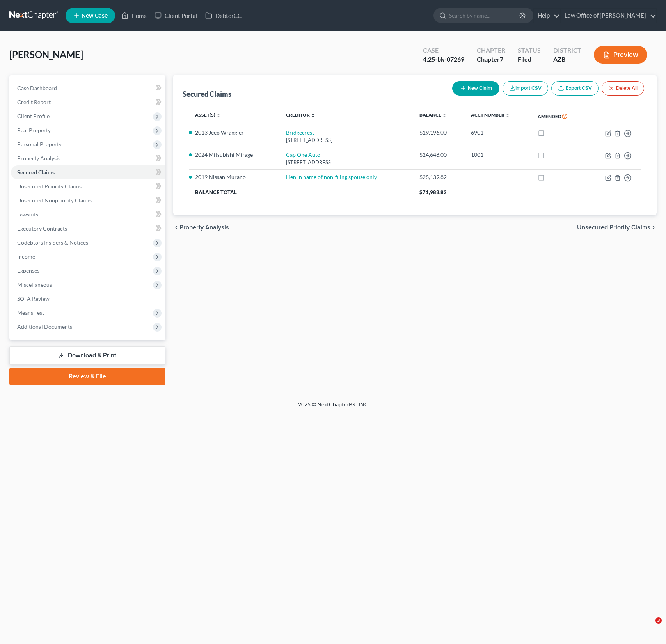 The image size is (666, 644). I want to click on div: $24,648.00, so click(439, 155).